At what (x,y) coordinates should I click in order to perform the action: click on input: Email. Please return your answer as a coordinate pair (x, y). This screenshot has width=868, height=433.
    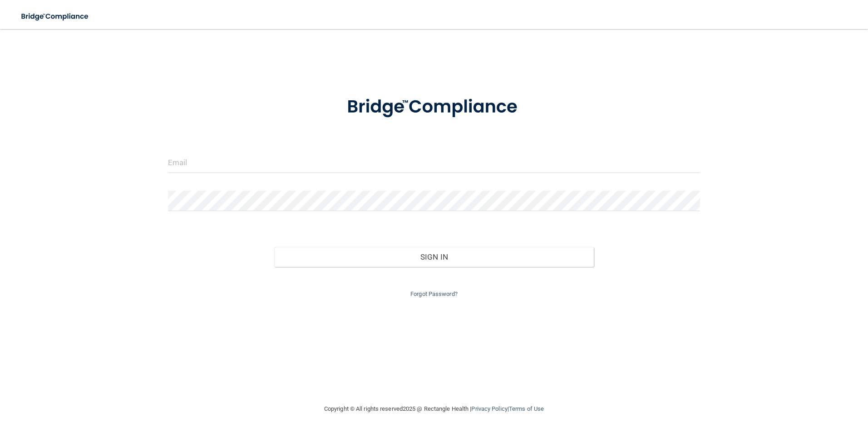
    Looking at the image, I should click on (434, 163).